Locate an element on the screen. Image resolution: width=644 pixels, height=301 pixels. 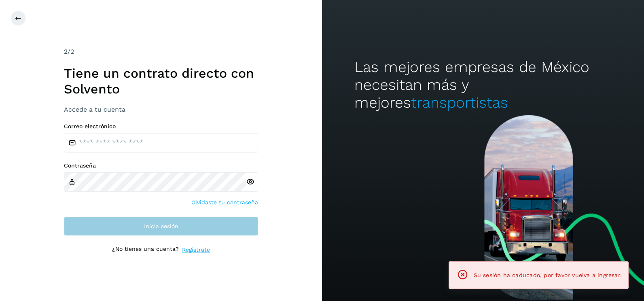
h3: Accede a tu cuenta is located at coordinates (161, 109).